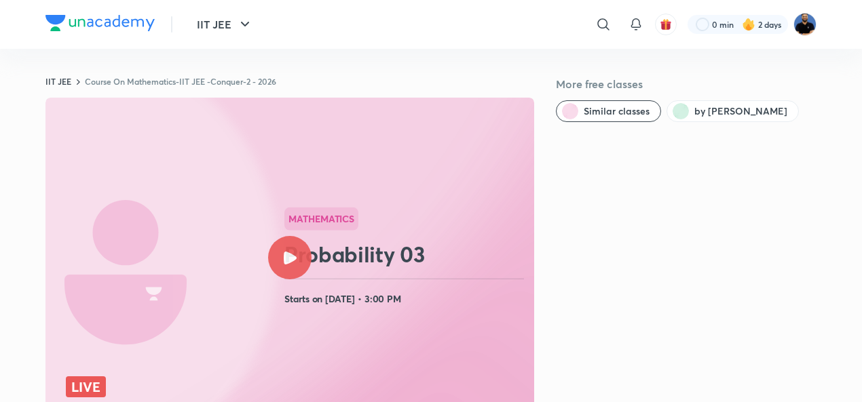  What do you see at coordinates (406, 254) in the screenshot?
I see `h2: Probability 03` at bounding box center [406, 254].